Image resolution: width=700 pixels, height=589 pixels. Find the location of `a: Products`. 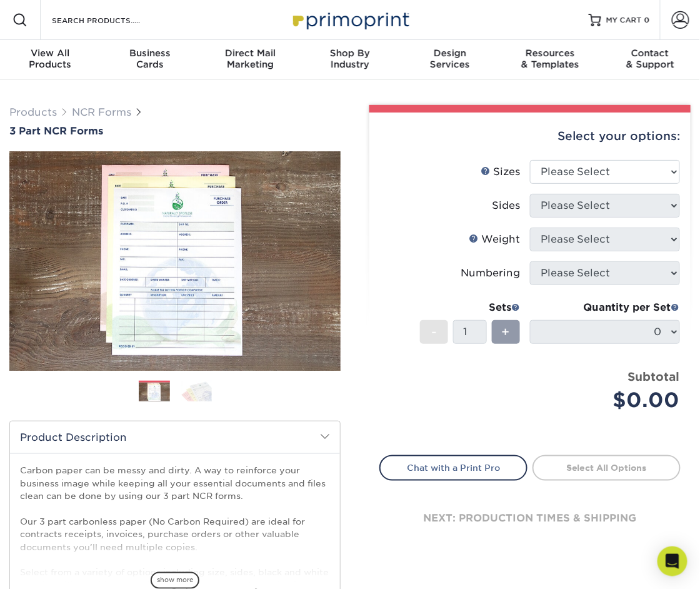

a: Products is located at coordinates (33, 112).